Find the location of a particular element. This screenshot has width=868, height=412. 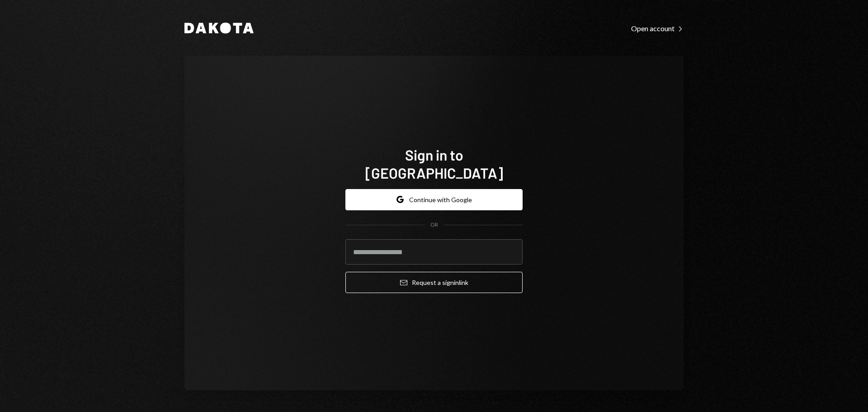

button: Request a signinlink is located at coordinates (434, 282).